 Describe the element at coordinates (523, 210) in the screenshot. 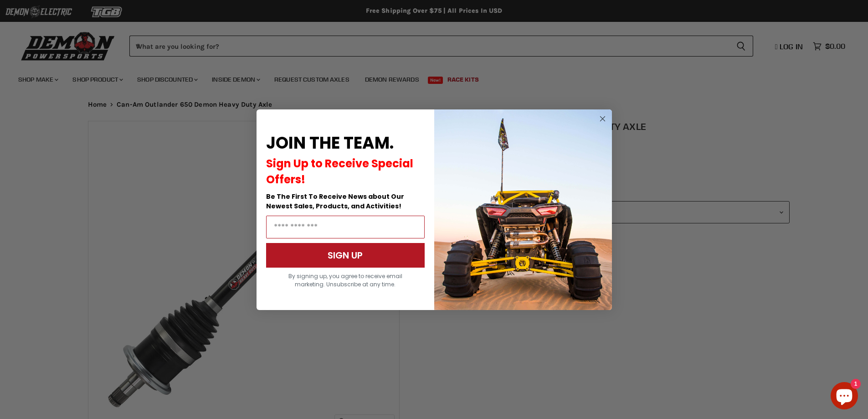

I see `img: a9095488-b6e7-41ba-879d-588abfab540b.jpeg` at that location.